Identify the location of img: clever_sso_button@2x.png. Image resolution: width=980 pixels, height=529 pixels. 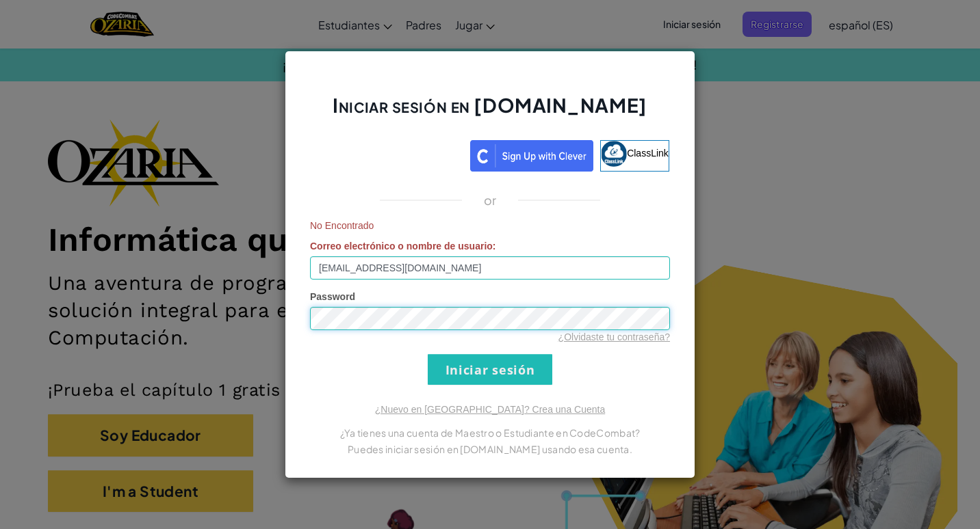
(532, 156).